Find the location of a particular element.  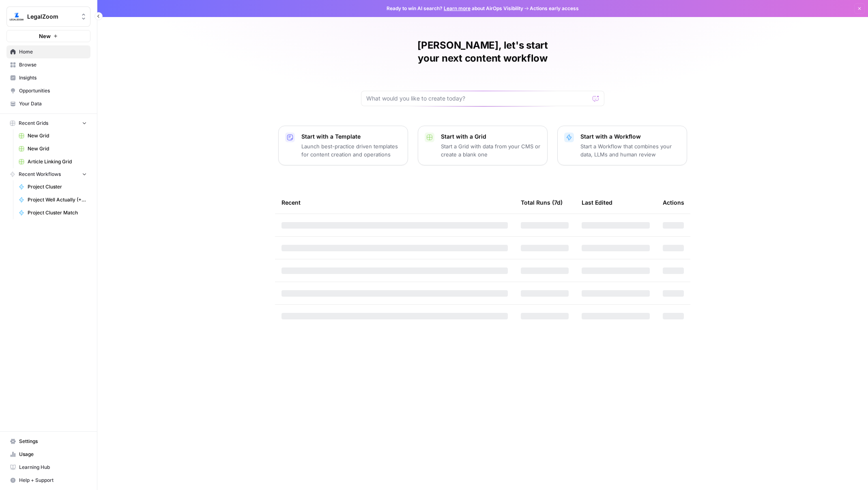

a: Article Linking Grid is located at coordinates (53, 162).